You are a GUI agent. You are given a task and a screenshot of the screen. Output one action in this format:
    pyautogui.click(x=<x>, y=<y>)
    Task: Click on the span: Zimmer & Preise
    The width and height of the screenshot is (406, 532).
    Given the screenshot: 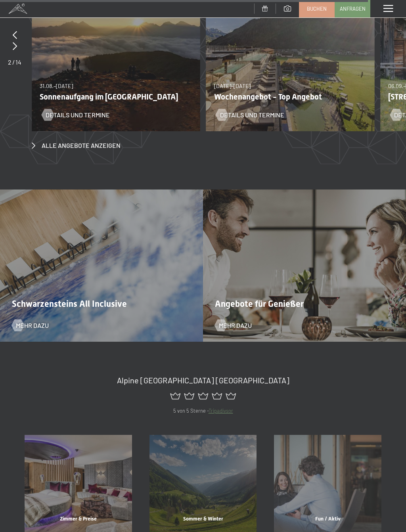 What is the action you would take?
    pyautogui.click(x=78, y=519)
    